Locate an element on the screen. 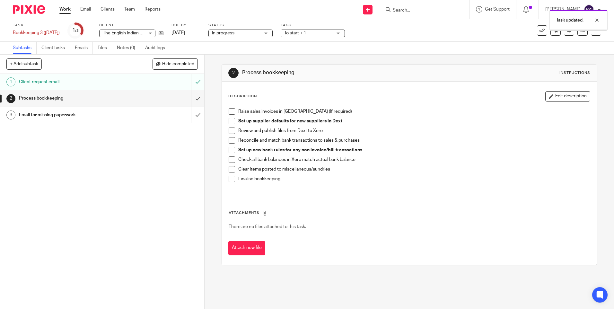 This screenshot has width=614, height=309. a: Emails is located at coordinates (84, 48).